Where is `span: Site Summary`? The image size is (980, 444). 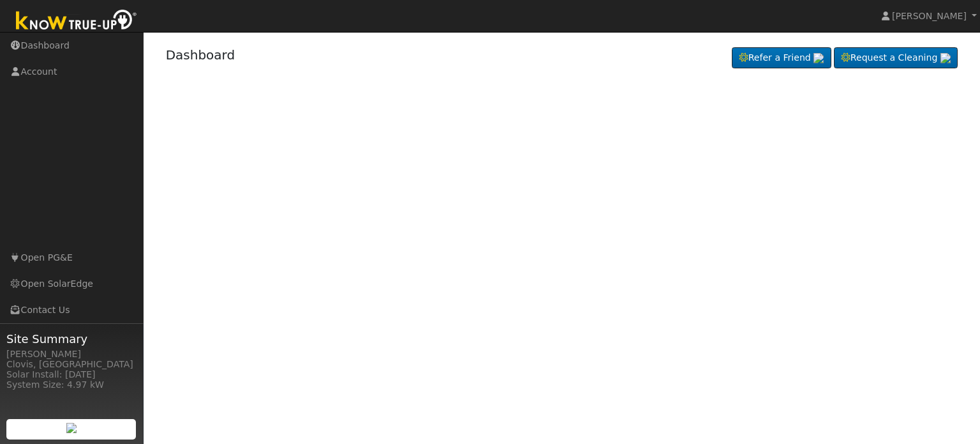 span: Site Summary is located at coordinates (71, 338).